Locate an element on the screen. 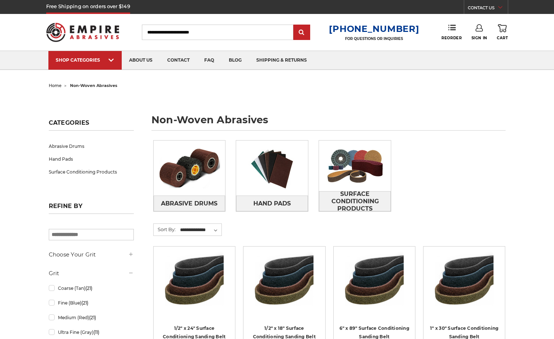 Image resolution: width=554 pixels, height=339 pixels. a: shipping & returns is located at coordinates (282, 60).